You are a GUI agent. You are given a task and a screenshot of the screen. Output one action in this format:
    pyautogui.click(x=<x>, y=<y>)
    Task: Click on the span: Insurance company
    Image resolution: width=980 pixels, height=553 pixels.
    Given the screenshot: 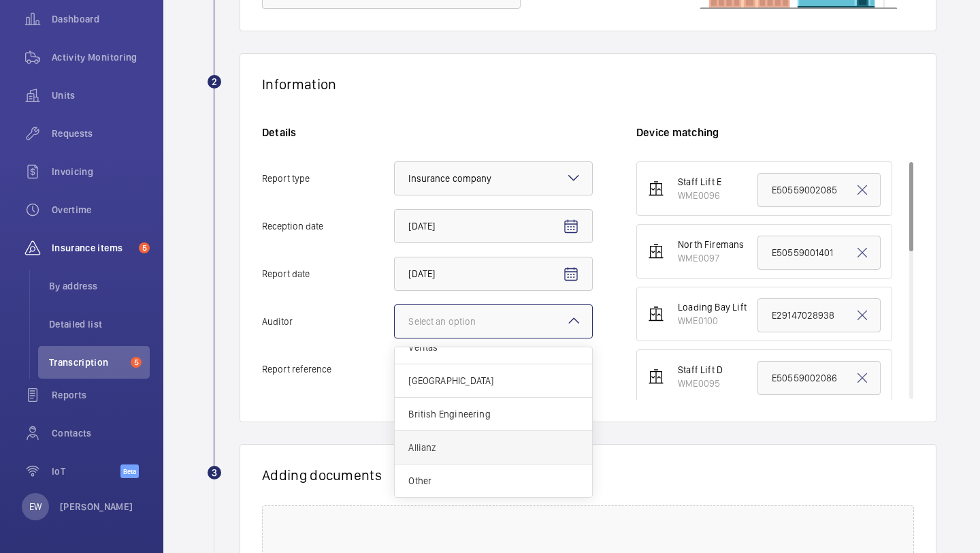 What is the action you would take?
    pyautogui.click(x=450, y=178)
    